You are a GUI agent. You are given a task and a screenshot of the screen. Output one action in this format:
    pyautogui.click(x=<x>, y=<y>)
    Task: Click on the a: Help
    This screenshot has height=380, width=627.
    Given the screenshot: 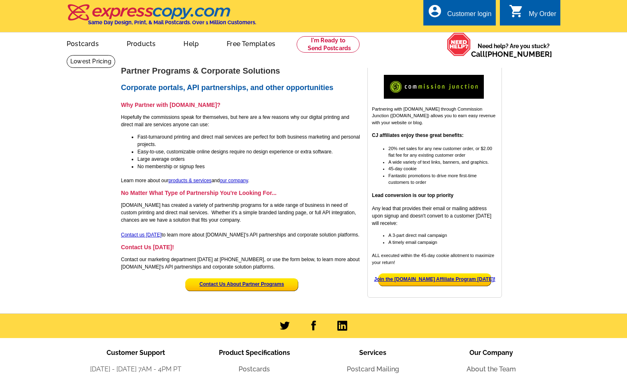 What is the action you would take?
    pyautogui.click(x=191, y=43)
    